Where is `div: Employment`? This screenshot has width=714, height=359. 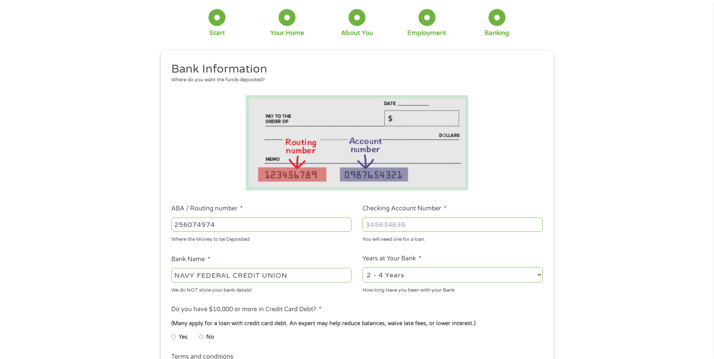
div: Employment is located at coordinates (427, 33).